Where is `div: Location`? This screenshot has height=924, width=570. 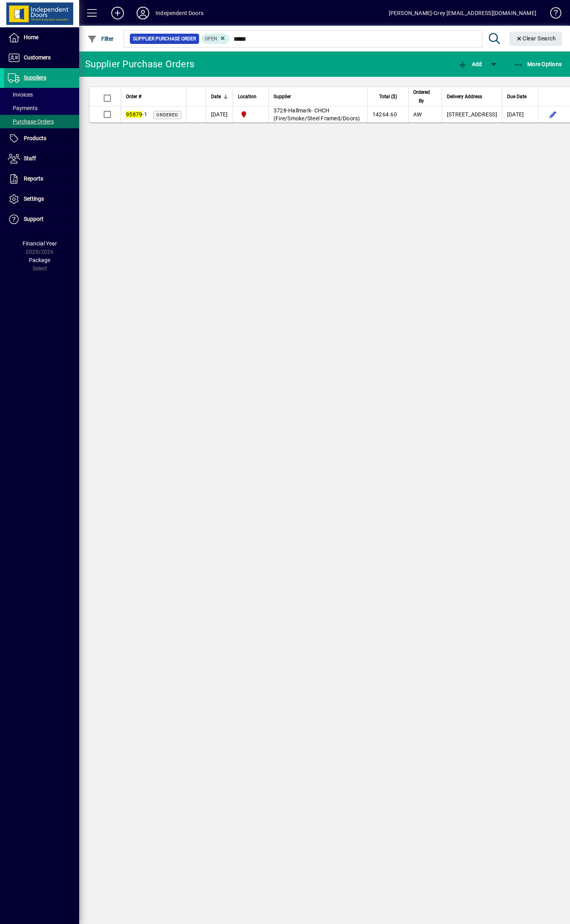 div: Location is located at coordinates (250, 96).